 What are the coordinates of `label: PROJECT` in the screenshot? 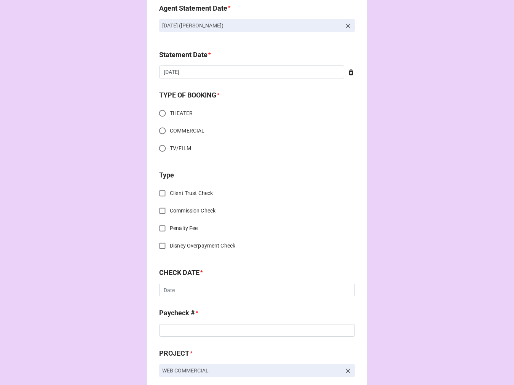 It's located at (174, 353).